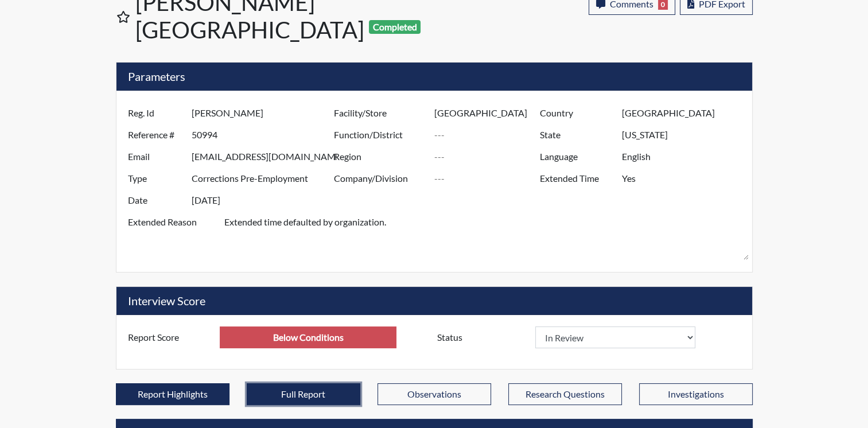 The image size is (868, 428). I want to click on label: Extended Reason, so click(172, 236).